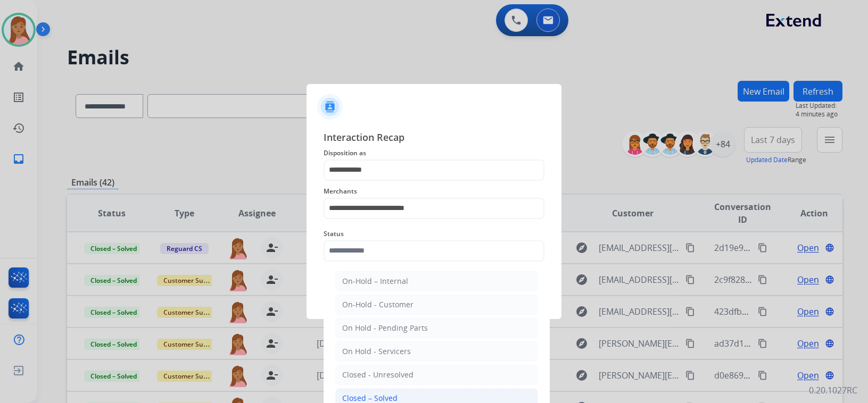 The width and height of the screenshot is (868, 403). Describe the element at coordinates (434, 191) in the screenshot. I see `span: Merchants` at that location.